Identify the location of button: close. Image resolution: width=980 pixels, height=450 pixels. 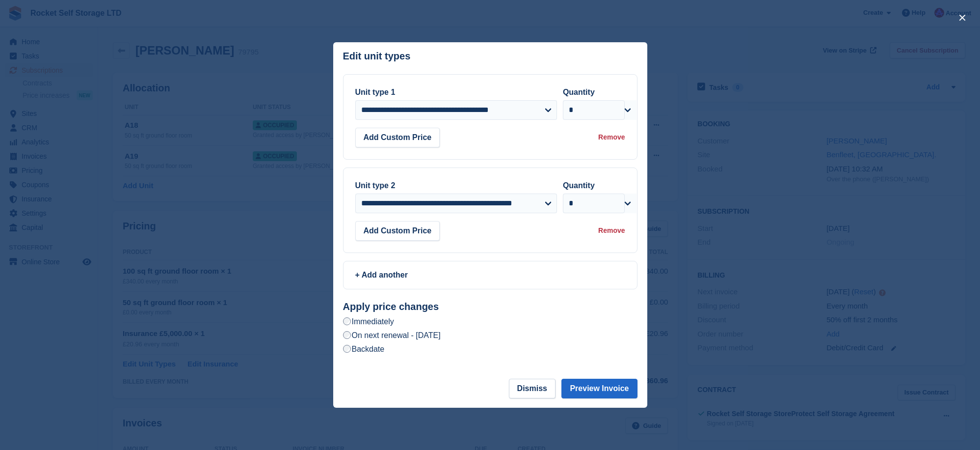
(963, 18).